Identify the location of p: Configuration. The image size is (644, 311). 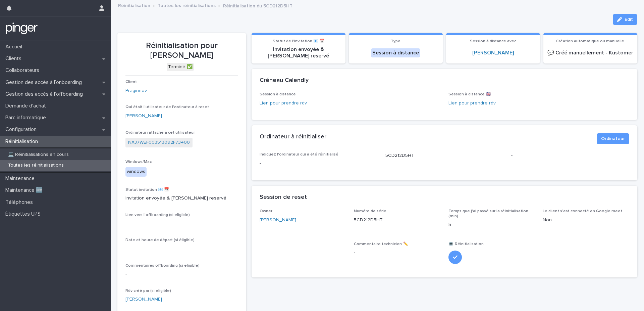
(22, 129).